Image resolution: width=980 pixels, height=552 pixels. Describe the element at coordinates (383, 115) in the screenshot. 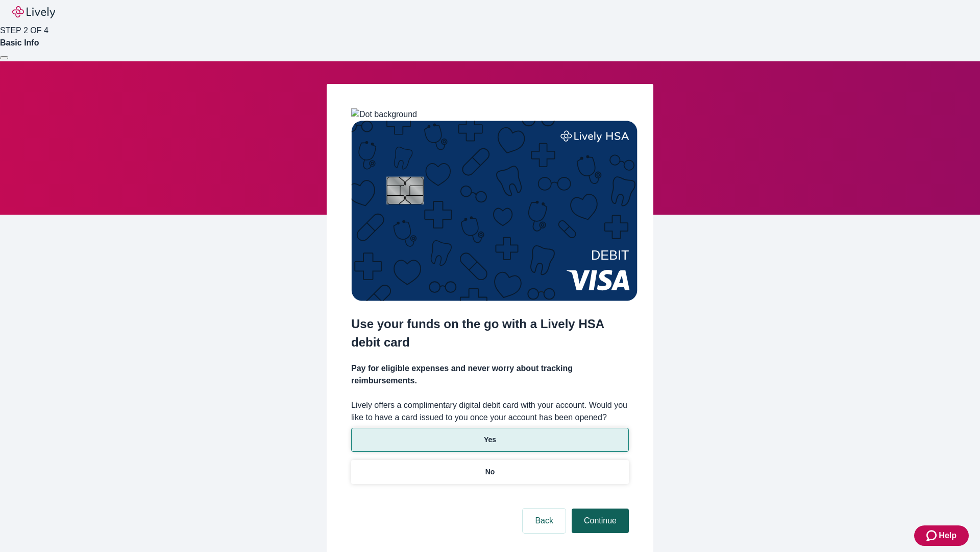

I see `img: Dot background` at that location.